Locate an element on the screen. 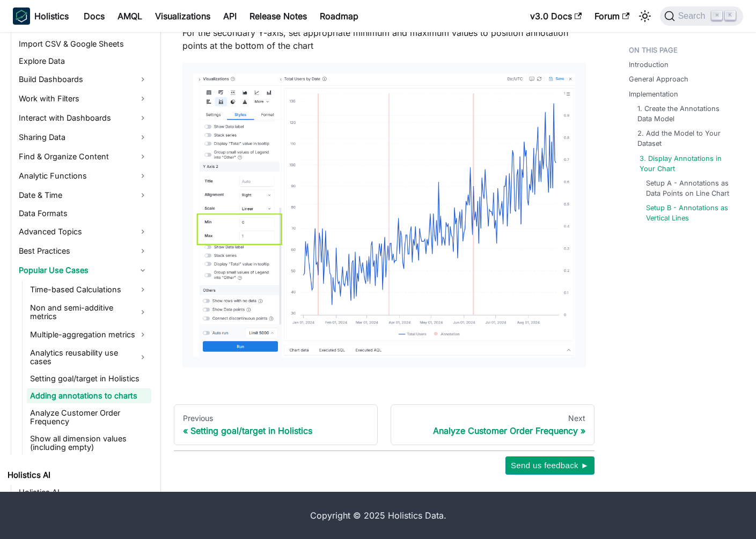  a: Find & Organize Content is located at coordinates (83, 157).